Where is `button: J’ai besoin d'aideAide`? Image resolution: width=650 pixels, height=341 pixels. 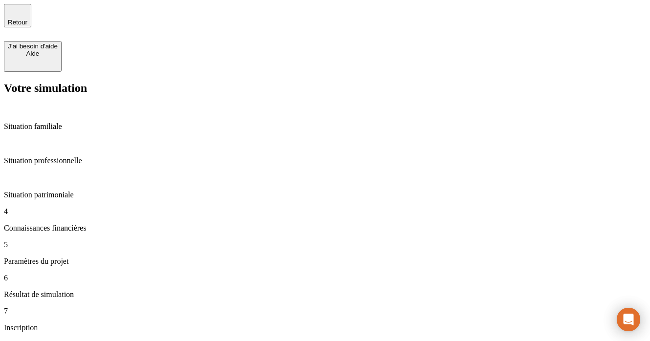
button: J’ai besoin d'aideAide is located at coordinates (33, 56).